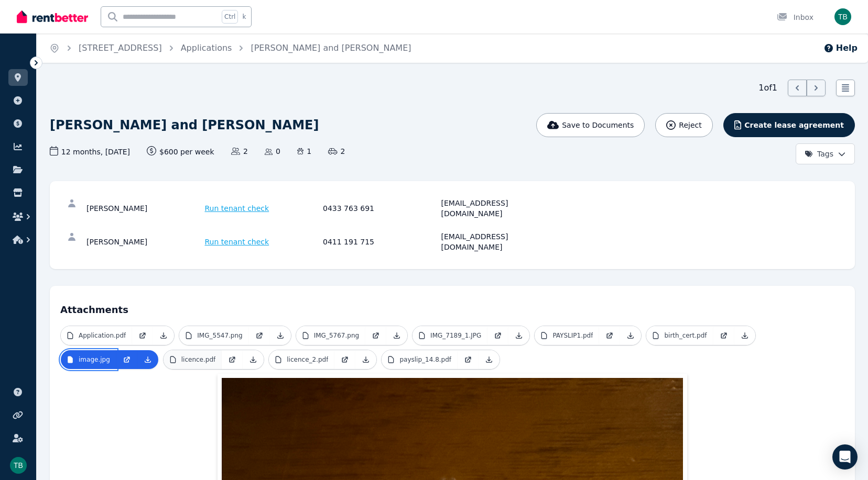 The image size is (868, 480). I want to click on p: licence.pdf, so click(198, 360).